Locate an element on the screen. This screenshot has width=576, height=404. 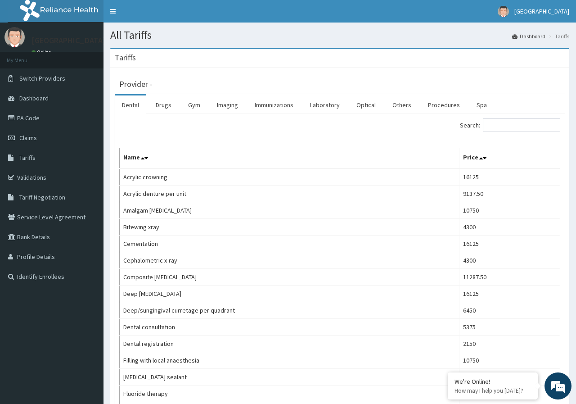
span: Tariffs is located at coordinates (27, 158).